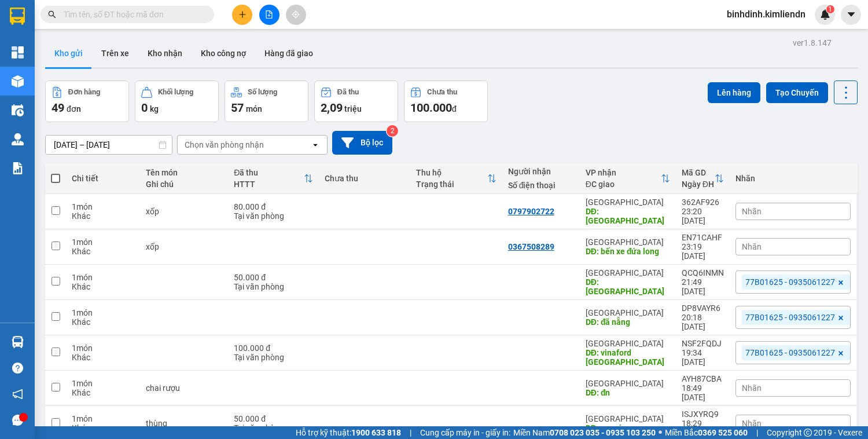 The width and height of the screenshot is (868, 439). What do you see at coordinates (629, 393) in the screenshot?
I see `div: DĐ: đn` at bounding box center [629, 393].